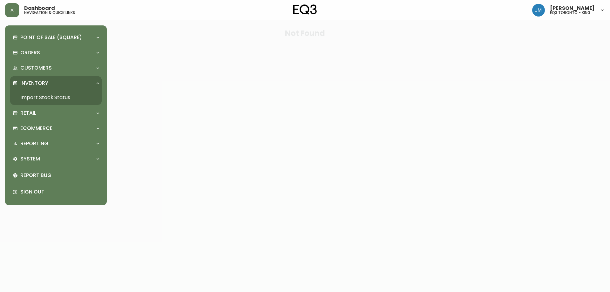  What do you see at coordinates (56, 83) in the screenshot?
I see `div: Inventory` at bounding box center [56, 83].